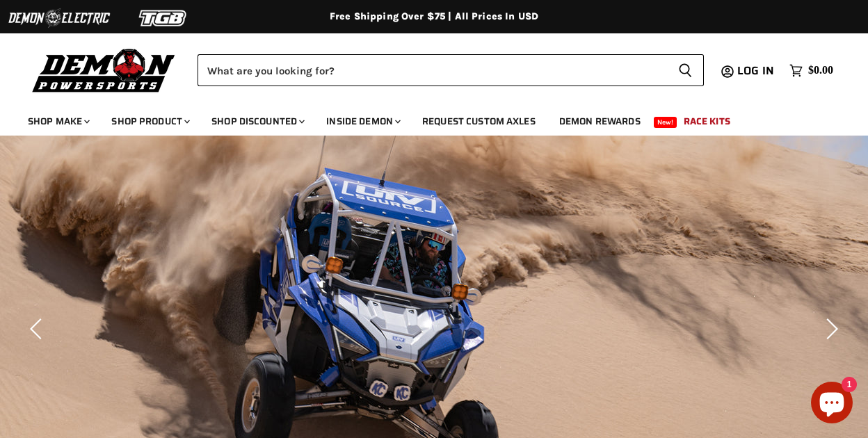  What do you see at coordinates (706, 121) in the screenshot?
I see `a: Race Kits` at bounding box center [706, 121].